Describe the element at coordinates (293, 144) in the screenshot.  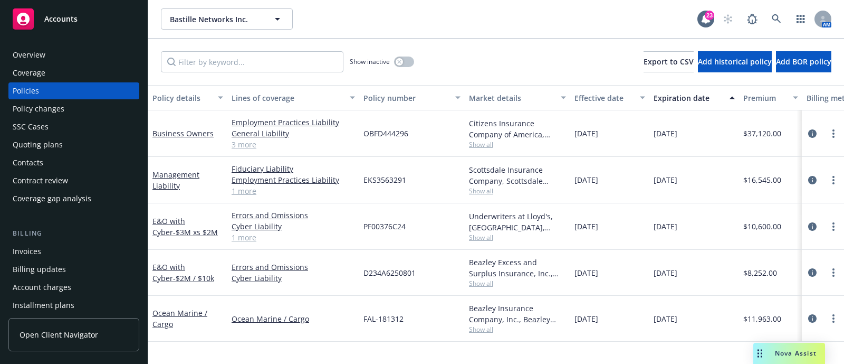
I see `a: 3 more` at that location.